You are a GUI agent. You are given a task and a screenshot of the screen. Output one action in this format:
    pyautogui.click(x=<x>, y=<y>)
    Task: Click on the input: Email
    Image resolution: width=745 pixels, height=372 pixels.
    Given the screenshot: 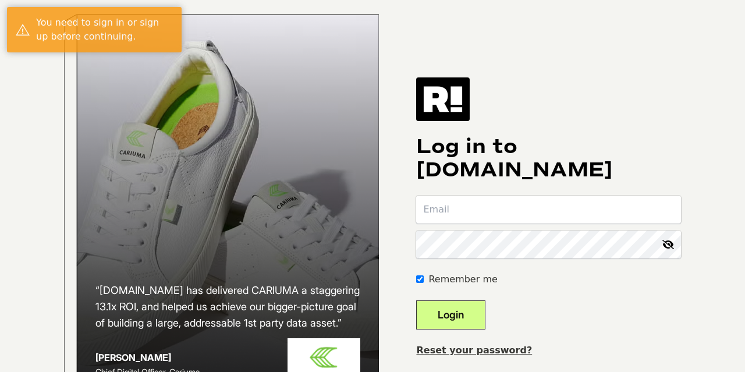 What is the action you would take?
    pyautogui.click(x=548, y=209)
    